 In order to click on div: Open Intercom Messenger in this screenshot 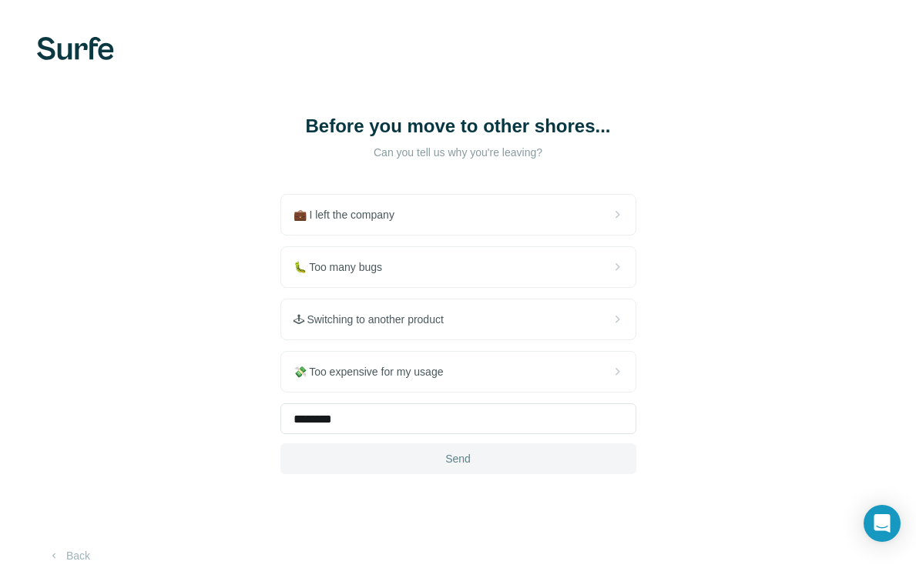, I will do `click(882, 524)`.